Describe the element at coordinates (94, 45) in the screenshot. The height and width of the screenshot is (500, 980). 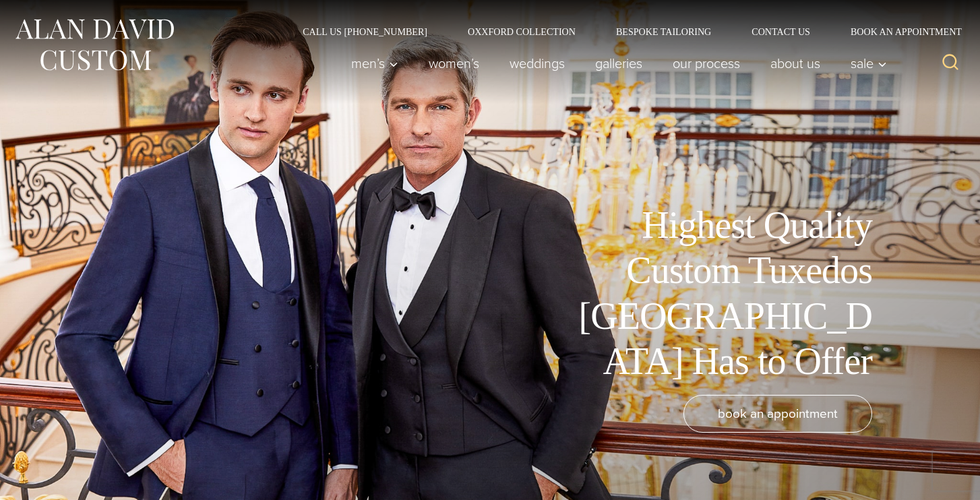
I see `img: Alan David Custom` at that location.